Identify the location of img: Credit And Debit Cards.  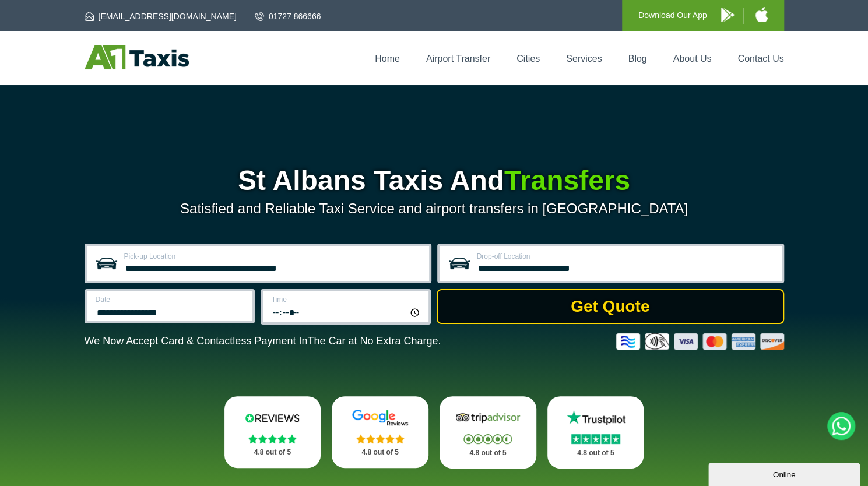
(700, 342).